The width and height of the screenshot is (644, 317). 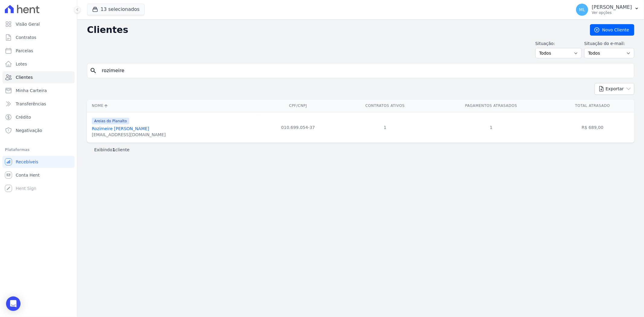 I want to click on th: CPF/CNPJ, so click(x=298, y=105).